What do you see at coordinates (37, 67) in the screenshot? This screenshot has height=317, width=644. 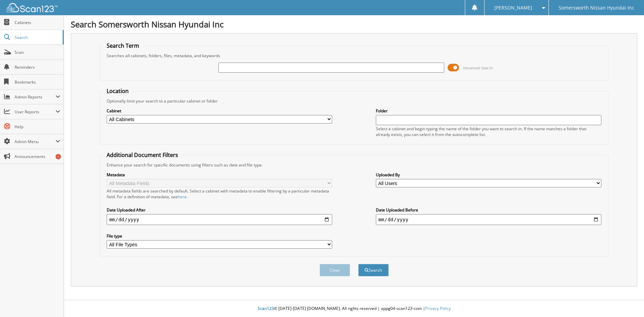 I see `span: Reminders` at bounding box center [37, 67].